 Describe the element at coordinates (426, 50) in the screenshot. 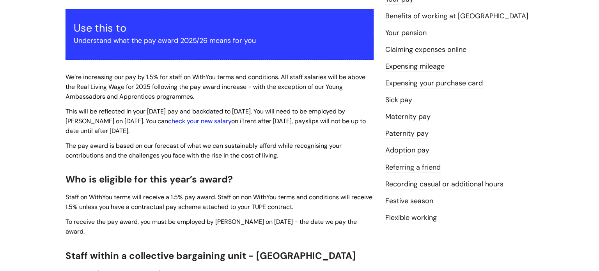

I see `a: Claiming expenses online` at that location.